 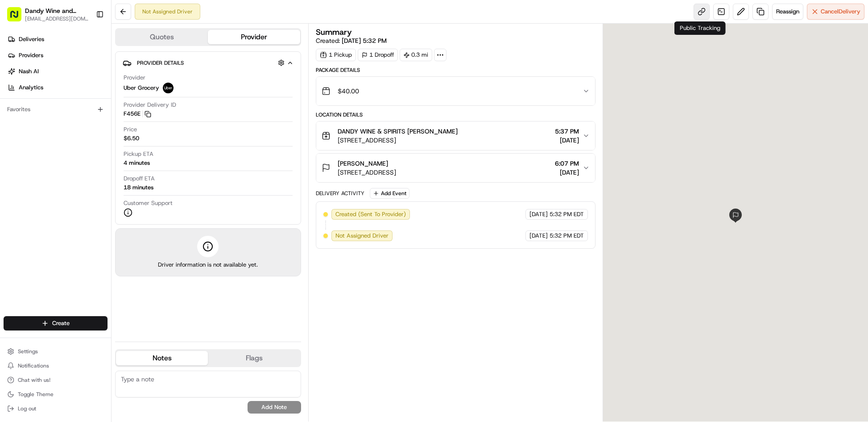 I want to click on a: Analytics, so click(x=57, y=87).